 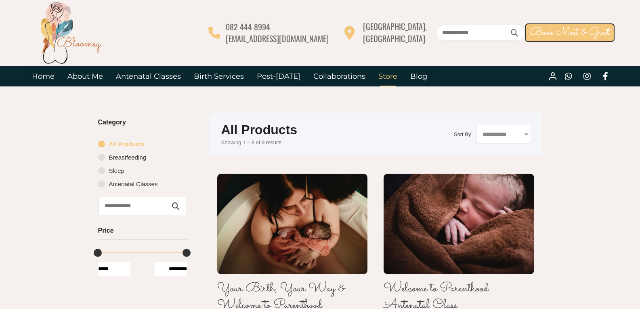 What do you see at coordinates (219, 76) in the screenshot?
I see `a: Birth Services` at bounding box center [219, 76].